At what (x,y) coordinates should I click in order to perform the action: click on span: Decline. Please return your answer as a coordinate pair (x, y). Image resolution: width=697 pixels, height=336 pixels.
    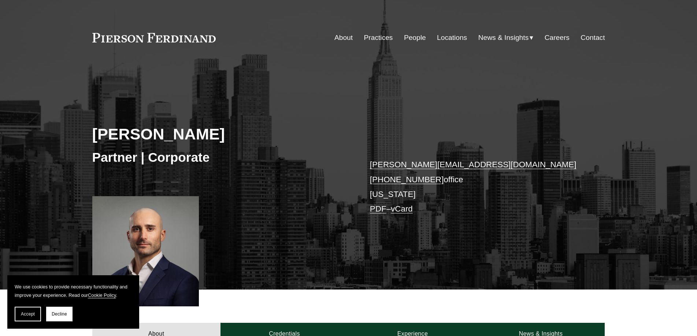
    Looking at the image, I should click on (59, 314).